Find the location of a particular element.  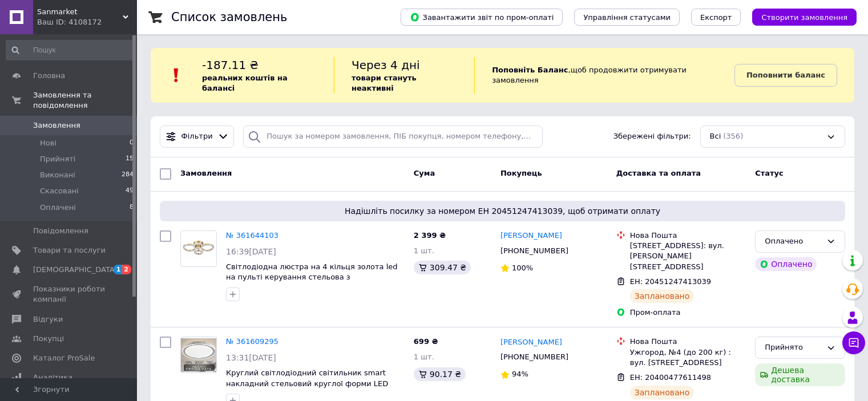

button: Чат з покупцем is located at coordinates (853, 343).